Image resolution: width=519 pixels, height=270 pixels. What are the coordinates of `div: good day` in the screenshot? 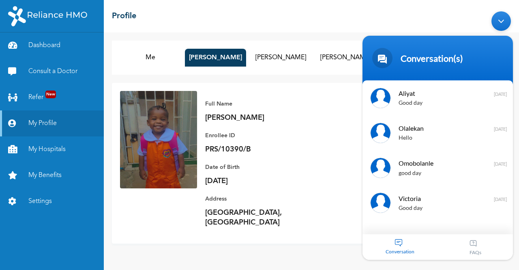 It's located at (91, 166).